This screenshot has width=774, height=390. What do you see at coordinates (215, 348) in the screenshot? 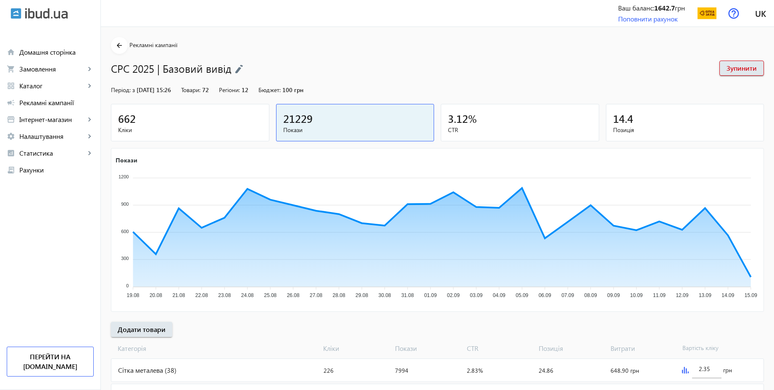
I see `span: Категорія` at bounding box center [215, 348].